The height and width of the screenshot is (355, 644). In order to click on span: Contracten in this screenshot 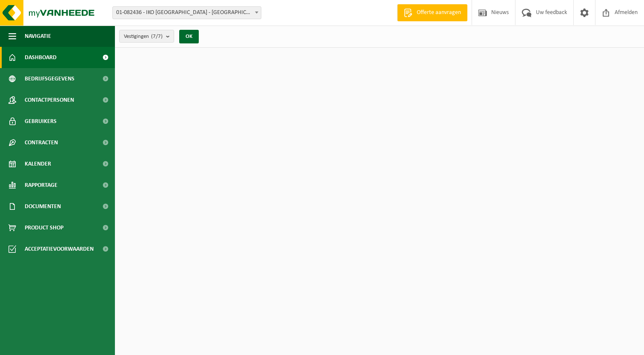, I will do `click(41, 142)`.